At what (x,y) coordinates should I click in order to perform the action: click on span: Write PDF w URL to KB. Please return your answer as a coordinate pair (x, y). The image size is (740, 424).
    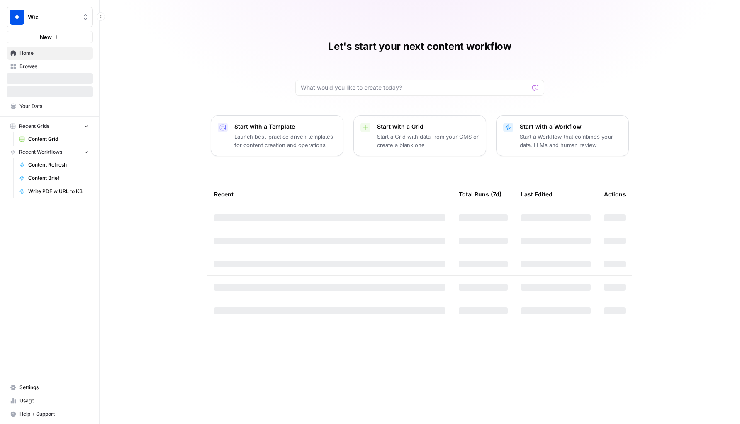
    Looking at the image, I should click on (58, 191).